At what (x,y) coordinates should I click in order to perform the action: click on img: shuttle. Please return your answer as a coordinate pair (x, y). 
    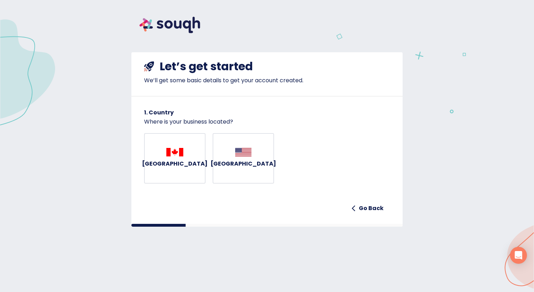
    Looking at the image, I should click on (149, 66).